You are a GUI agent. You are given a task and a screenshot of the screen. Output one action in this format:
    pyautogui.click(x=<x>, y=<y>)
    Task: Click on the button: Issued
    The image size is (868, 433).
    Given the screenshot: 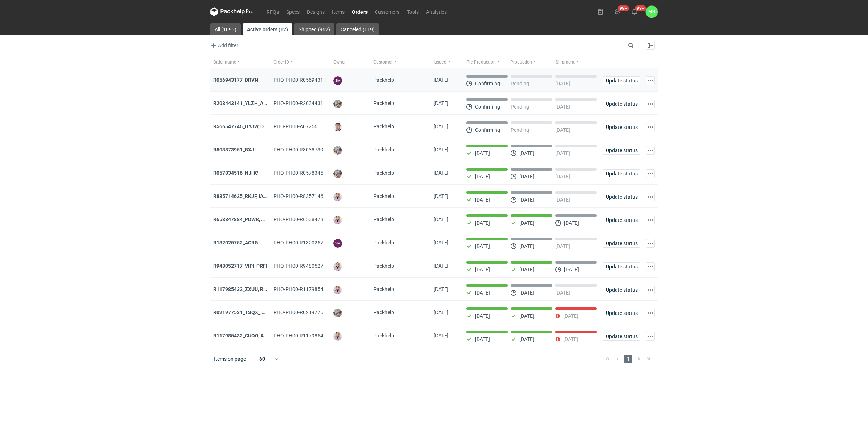 What is the action you would take?
    pyautogui.click(x=448, y=62)
    